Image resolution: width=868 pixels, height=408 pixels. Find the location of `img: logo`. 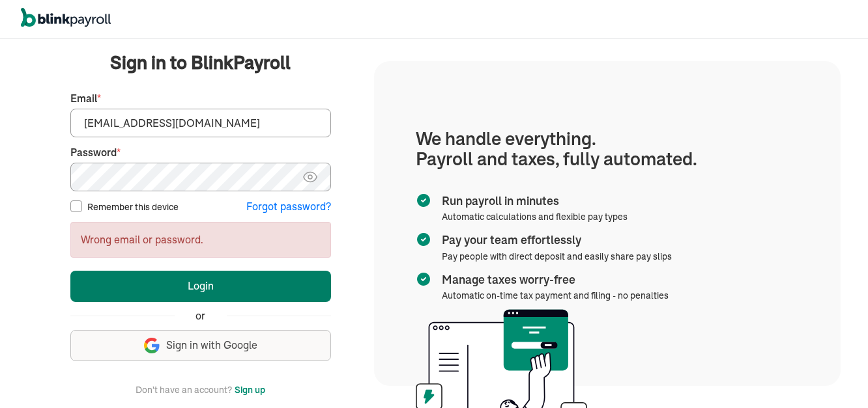

img: logo is located at coordinates (66, 18).